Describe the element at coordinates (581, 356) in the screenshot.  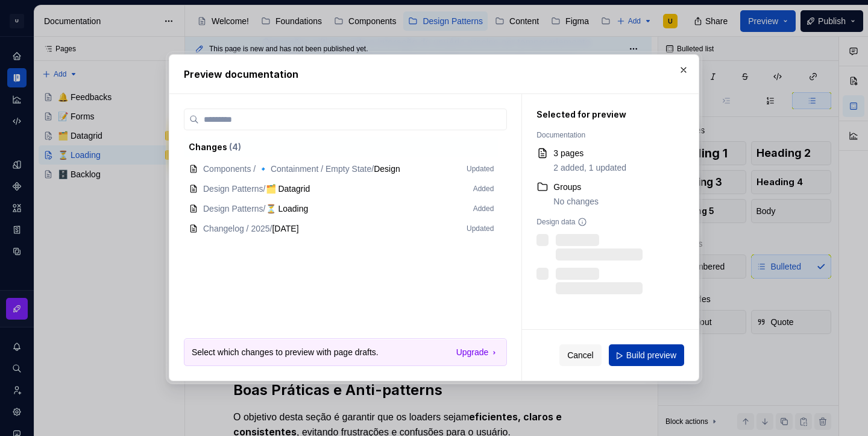
I see `button: Cancel` at that location.